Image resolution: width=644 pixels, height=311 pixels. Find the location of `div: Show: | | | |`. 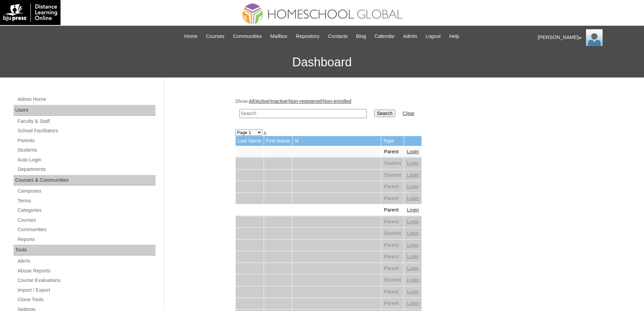

div: Show: | | | | is located at coordinates (403, 109).